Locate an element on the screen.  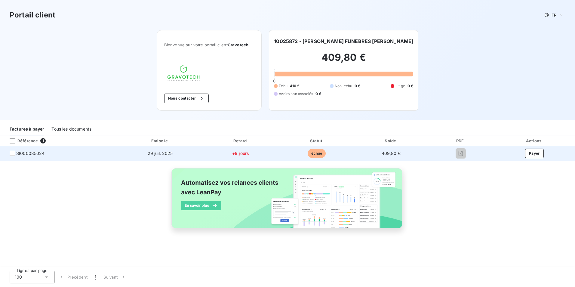
span: FR is located at coordinates (554, 15).